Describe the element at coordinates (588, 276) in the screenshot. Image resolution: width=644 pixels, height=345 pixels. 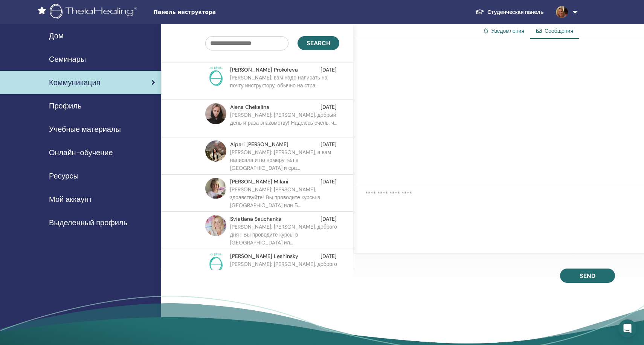
I see `span: Send` at that location.